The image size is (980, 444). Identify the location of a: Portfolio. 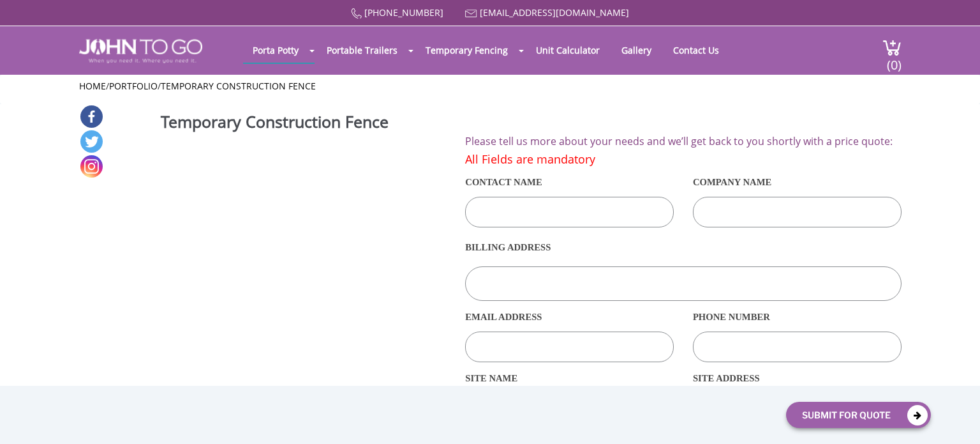
(133, 85).